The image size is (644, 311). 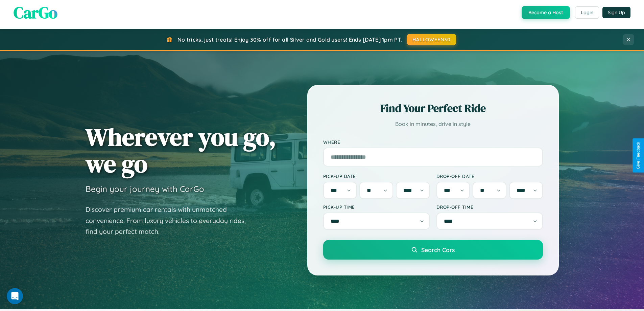 What do you see at coordinates (35, 12) in the screenshot?
I see `span: CarGo` at bounding box center [35, 12].